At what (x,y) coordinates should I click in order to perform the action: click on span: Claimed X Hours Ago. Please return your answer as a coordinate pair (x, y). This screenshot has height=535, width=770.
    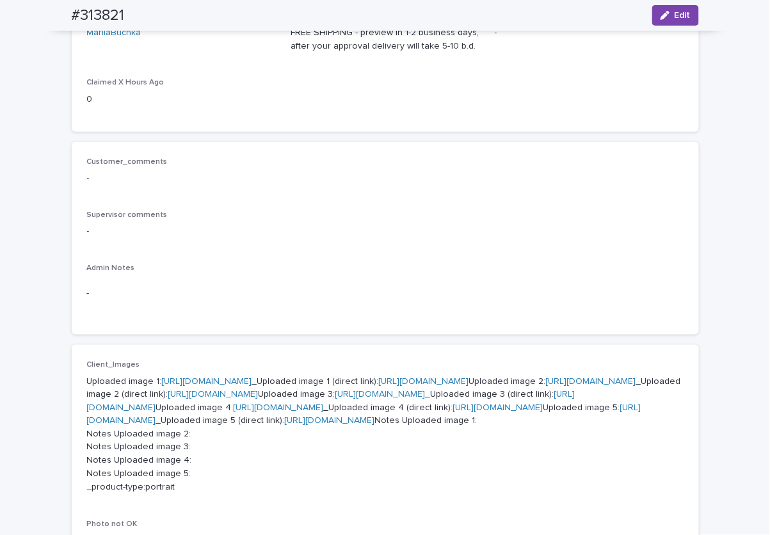
    Looking at the image, I should click on (125, 83).